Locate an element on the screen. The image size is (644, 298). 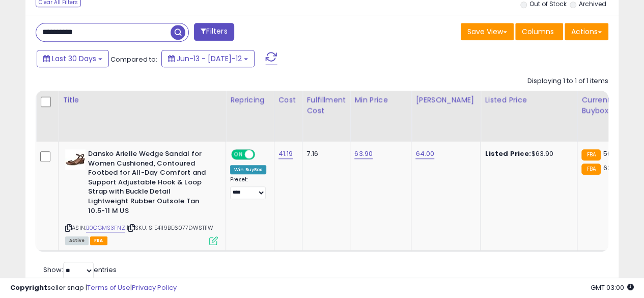
div: Win BuyBox is located at coordinates (248, 169).